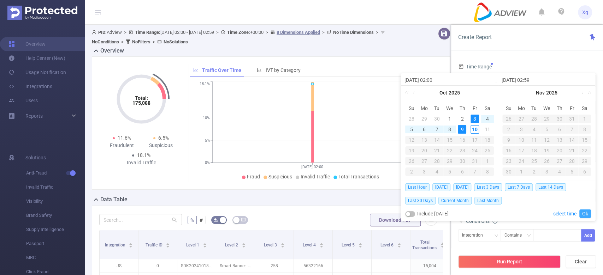 The image size is (603, 275). I want to click on td: November 22, 2025, so click(584, 151).